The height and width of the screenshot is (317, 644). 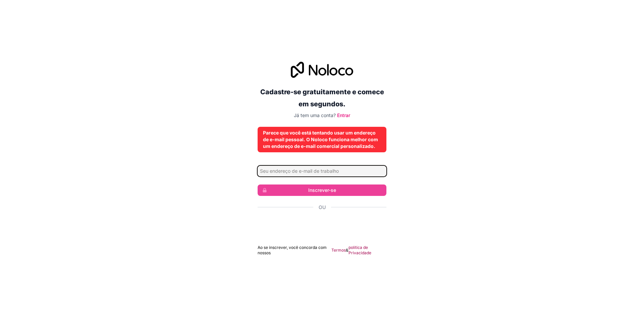 I want to click on font: Ou, so click(x=322, y=207).